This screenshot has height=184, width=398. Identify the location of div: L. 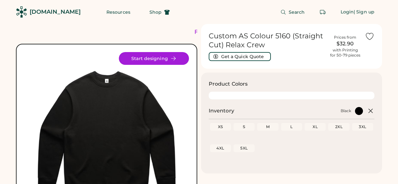
(292, 127).